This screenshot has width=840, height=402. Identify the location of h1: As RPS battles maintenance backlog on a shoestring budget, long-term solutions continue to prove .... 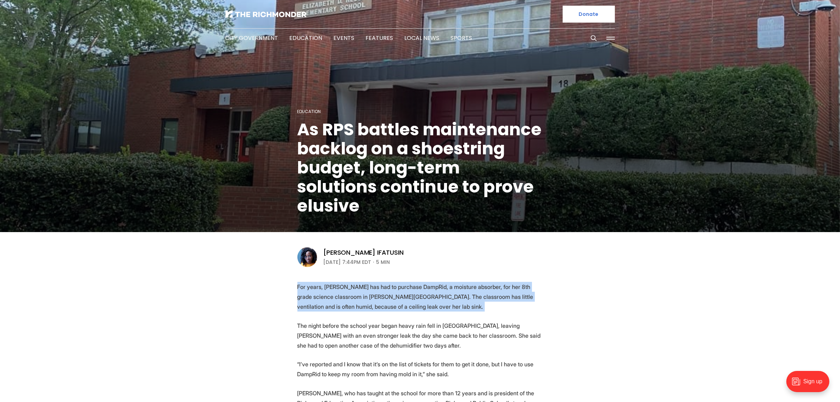
(420, 168).